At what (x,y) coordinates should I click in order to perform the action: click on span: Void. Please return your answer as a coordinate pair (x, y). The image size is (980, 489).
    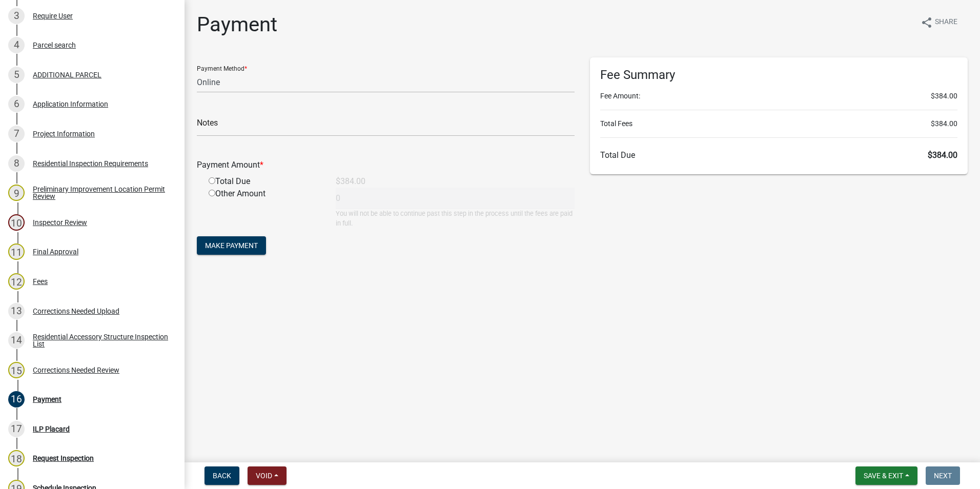
    Looking at the image, I should click on (264, 476).